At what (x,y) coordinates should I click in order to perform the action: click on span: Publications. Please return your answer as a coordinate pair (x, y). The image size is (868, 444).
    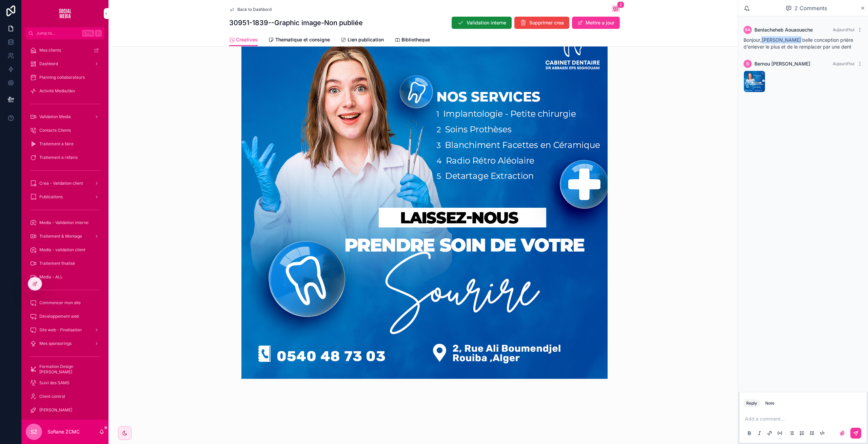
    Looking at the image, I should click on (51, 197).